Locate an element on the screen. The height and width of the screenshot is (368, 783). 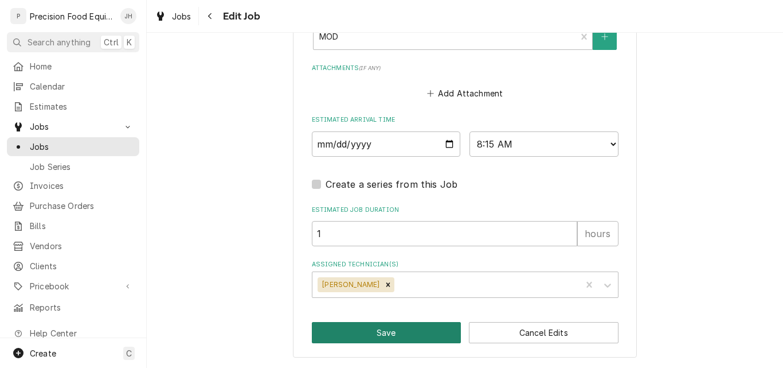
span: Reports is located at coordinates (81, 307).